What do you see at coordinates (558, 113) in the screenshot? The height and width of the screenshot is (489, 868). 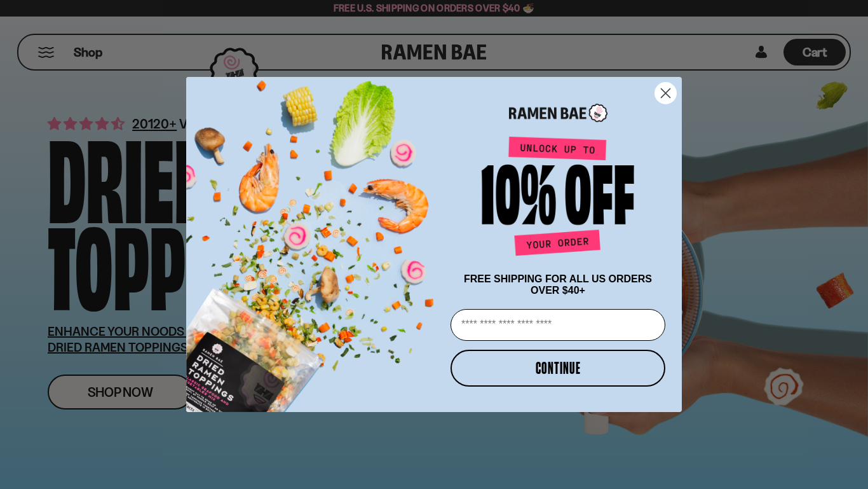 I see `img: Ramen Bae Logo` at bounding box center [558, 113].